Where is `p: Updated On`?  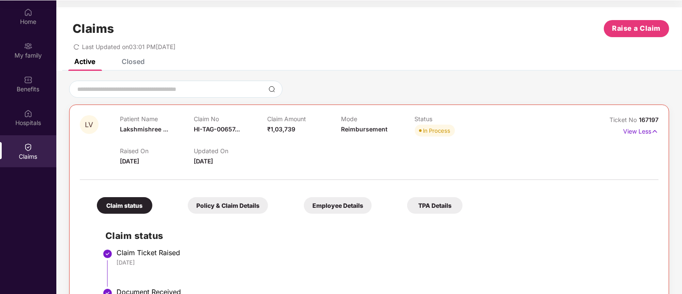 p: Updated On is located at coordinates (231, 151).